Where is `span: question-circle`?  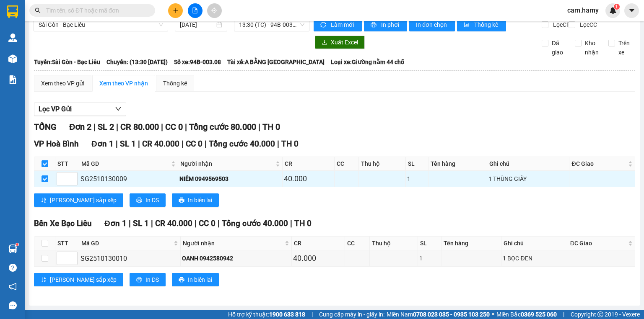
span: question-circle is located at coordinates (13, 267).